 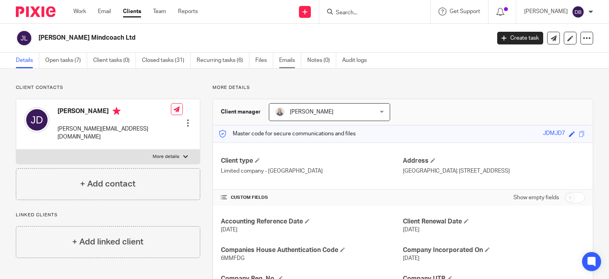 I want to click on div: JDMJD7, so click(x=553, y=134).